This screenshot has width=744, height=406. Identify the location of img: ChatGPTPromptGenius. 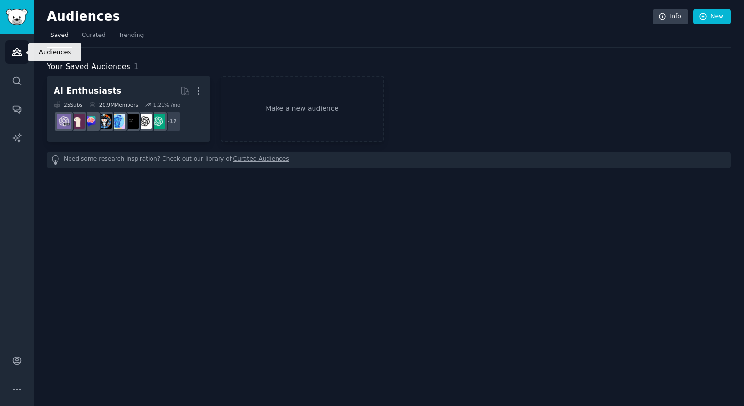
(91, 121).